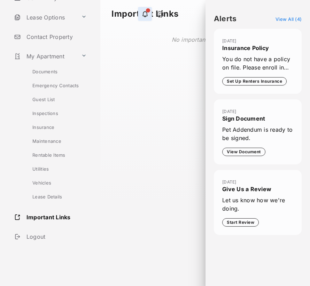 This screenshot has height=286, width=310. What do you see at coordinates (254, 81) in the screenshot?
I see `button: Set Up Renters Insurance` at bounding box center [254, 81].